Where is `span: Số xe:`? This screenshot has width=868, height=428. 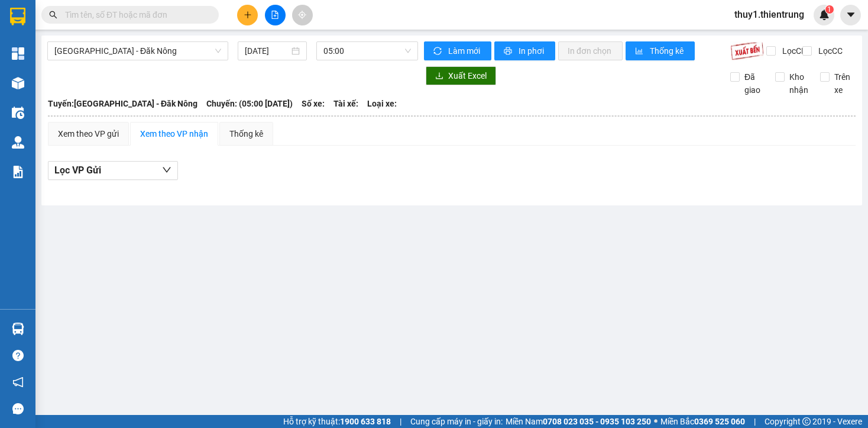 span: Số xe: is located at coordinates (313, 104).